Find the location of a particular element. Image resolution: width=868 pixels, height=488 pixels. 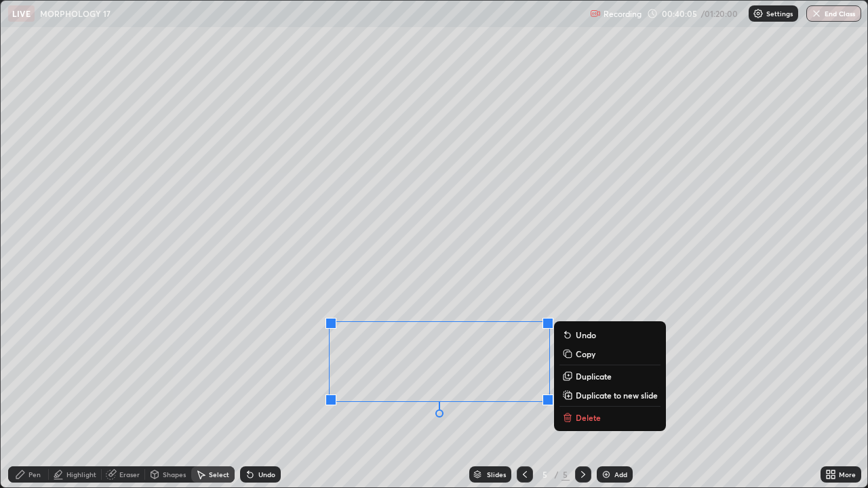

p: Recording is located at coordinates (622, 14).